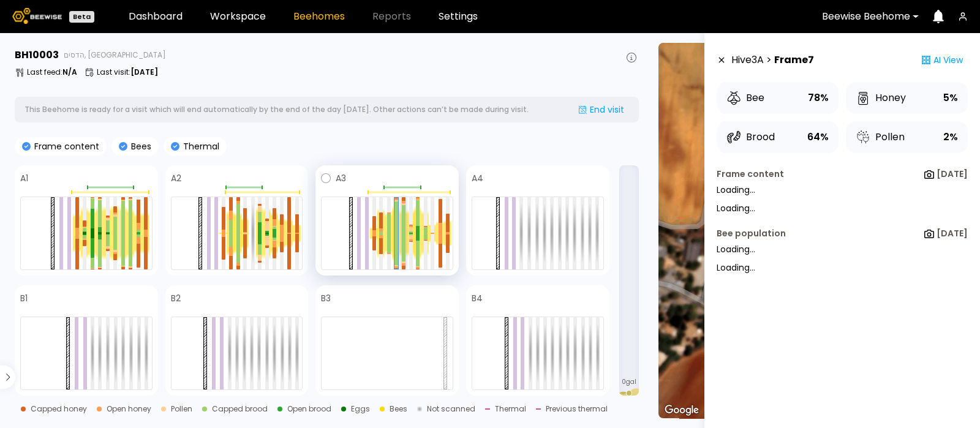  I want to click on div: Brood, so click(750, 138).